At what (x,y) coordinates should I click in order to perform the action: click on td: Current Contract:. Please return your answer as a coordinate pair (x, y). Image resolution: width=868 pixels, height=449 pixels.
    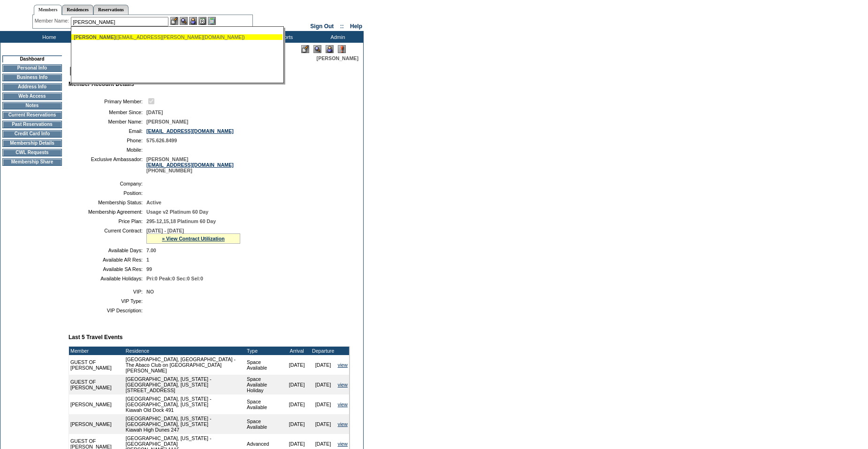
    Looking at the image, I should click on (108, 236).